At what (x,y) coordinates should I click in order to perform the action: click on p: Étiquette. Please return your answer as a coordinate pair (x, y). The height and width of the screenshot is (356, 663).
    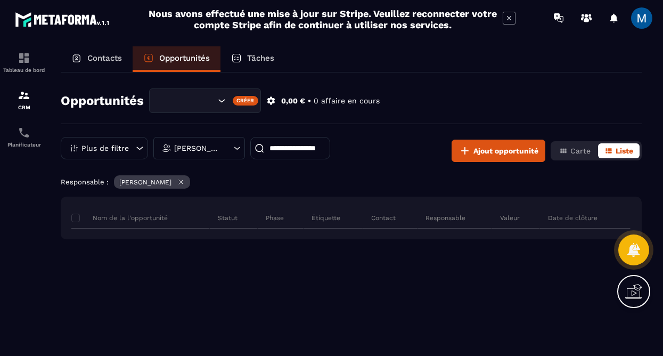
    Looking at the image, I should click on (326, 218).